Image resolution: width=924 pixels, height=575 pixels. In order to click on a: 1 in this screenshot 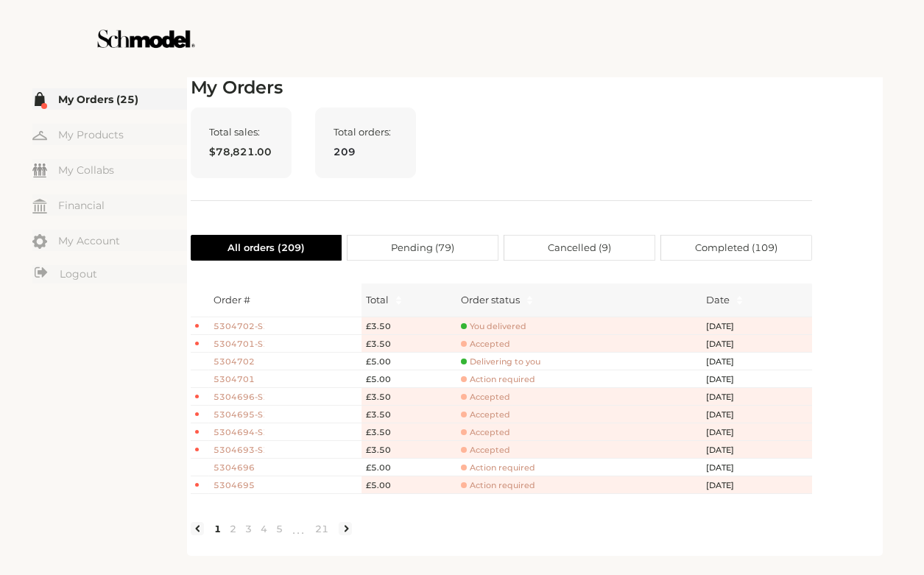, I will do `click(217, 528)`.